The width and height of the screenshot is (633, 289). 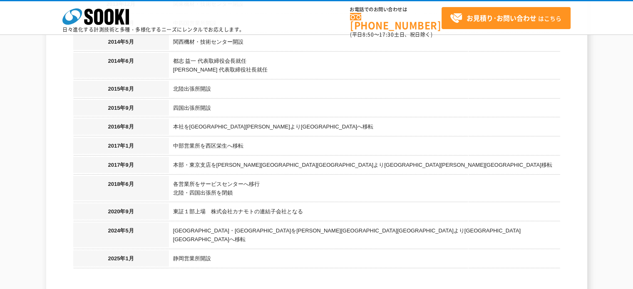 What do you see at coordinates (368, 35) in the screenshot?
I see `span: 8:50` at bounding box center [368, 35].